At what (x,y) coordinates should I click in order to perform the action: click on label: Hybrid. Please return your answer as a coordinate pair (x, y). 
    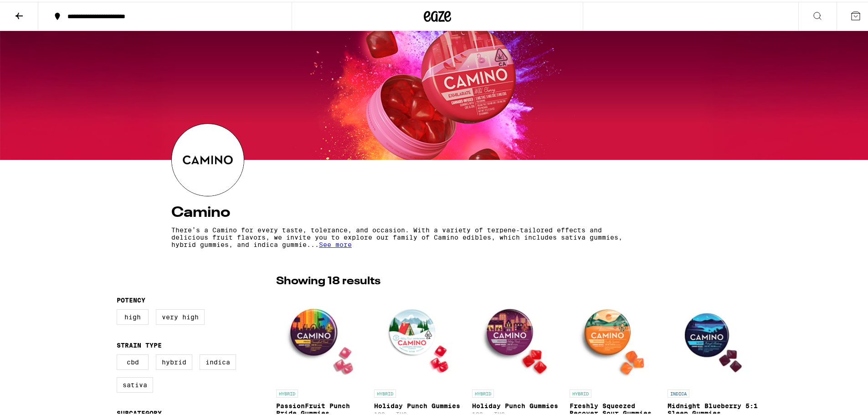
    Looking at the image, I should click on (174, 360).